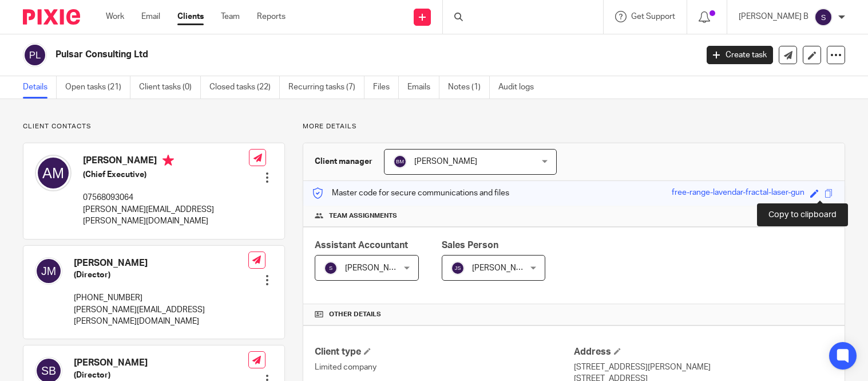  What do you see at coordinates (423, 87) in the screenshot?
I see `a: Emails` at bounding box center [423, 87].